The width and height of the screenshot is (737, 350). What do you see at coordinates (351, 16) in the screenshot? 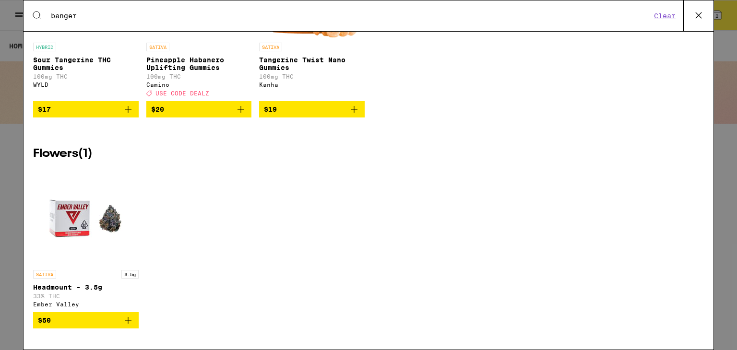
I see `input: Search for products & categories` at bounding box center [351, 16].